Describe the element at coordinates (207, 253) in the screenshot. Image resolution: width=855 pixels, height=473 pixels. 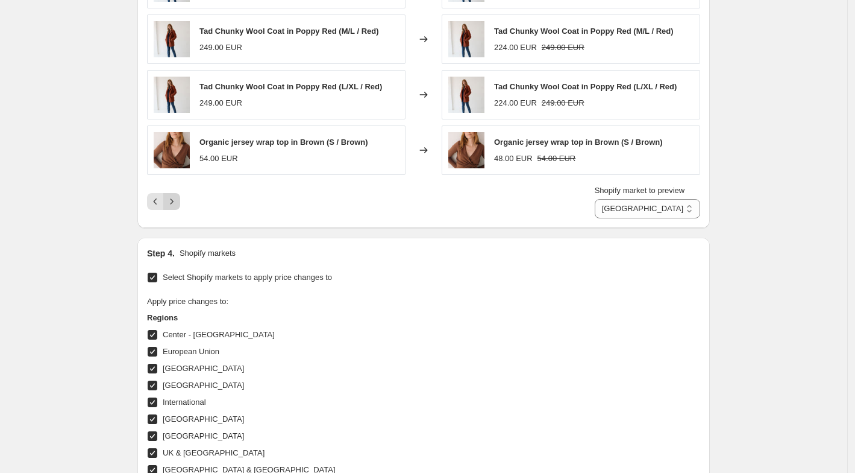
I see `p: Shopify markets` at that location.